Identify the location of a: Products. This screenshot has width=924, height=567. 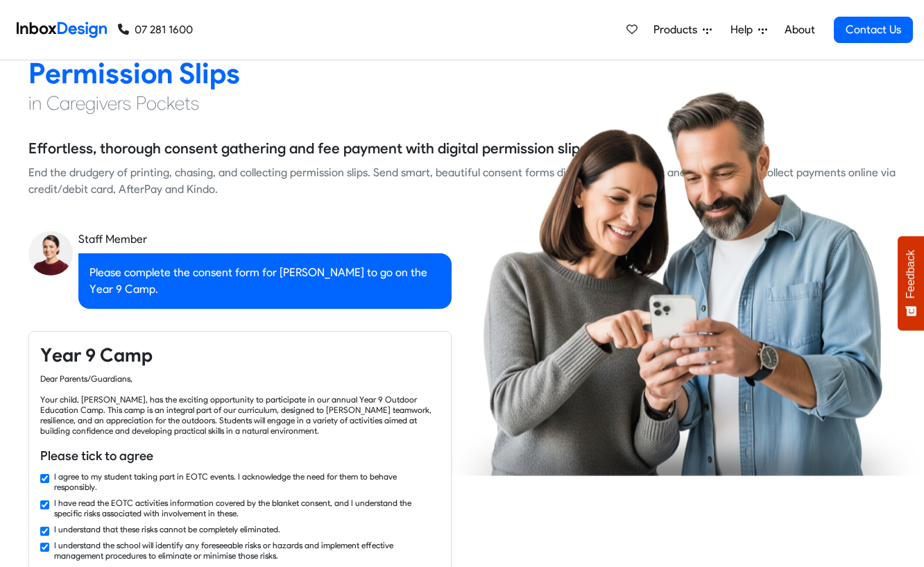
(683, 29).